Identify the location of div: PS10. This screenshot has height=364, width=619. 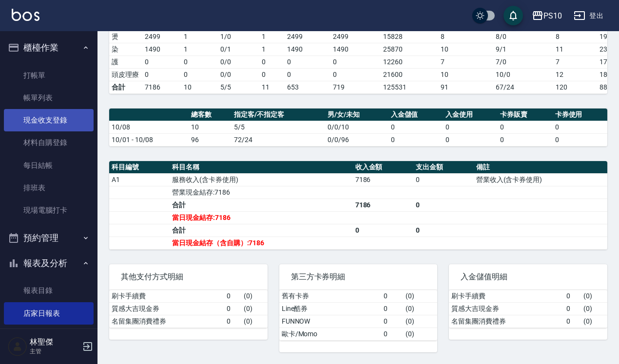
(553, 16).